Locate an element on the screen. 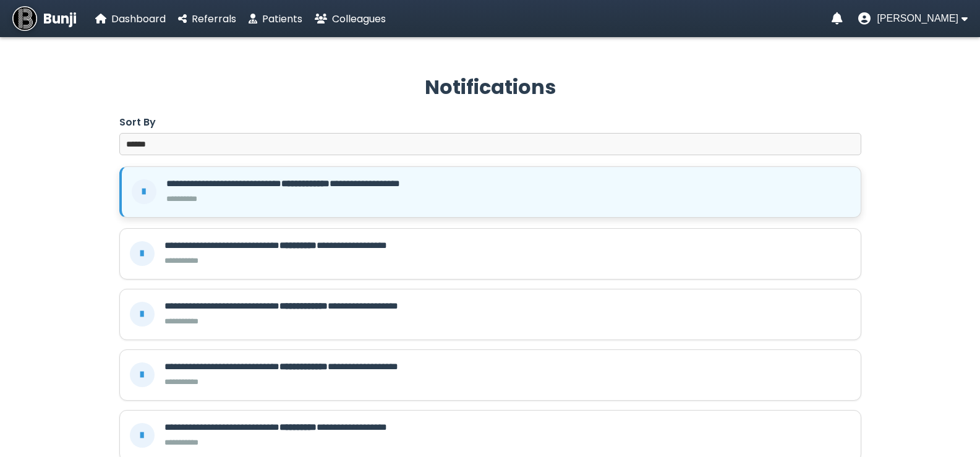 The height and width of the screenshot is (457, 980). a: Bunji is located at coordinates (44, 18).